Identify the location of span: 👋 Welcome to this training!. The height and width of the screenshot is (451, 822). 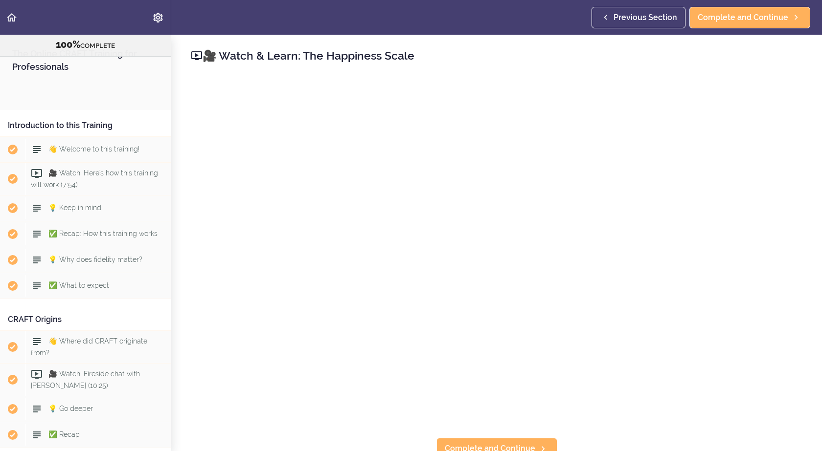
(94, 149).